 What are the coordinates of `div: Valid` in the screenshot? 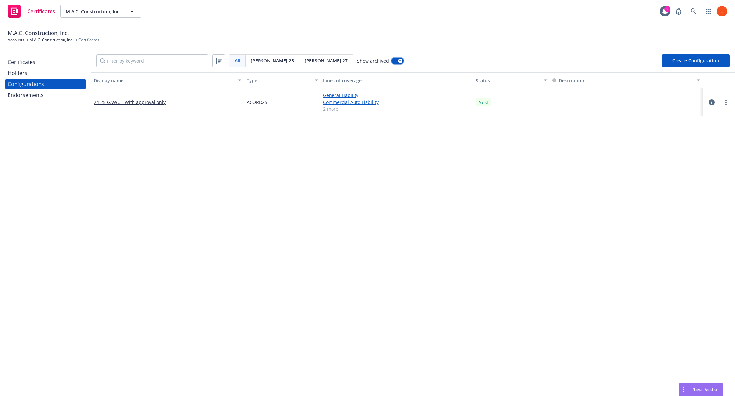 It's located at (483, 102).